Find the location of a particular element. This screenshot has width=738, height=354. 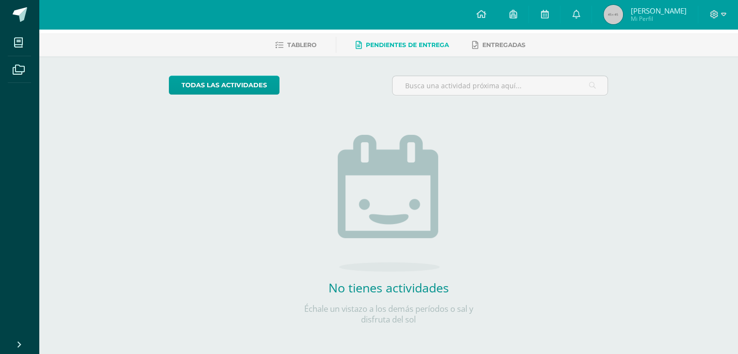

span: Tablero is located at coordinates (302, 45).